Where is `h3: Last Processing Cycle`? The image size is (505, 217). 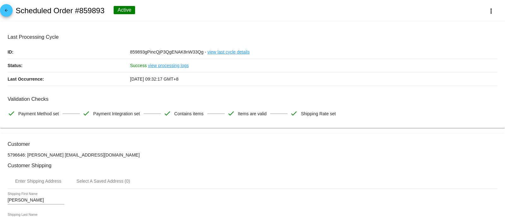
h3: Last Processing Cycle is located at coordinates (252, 37).